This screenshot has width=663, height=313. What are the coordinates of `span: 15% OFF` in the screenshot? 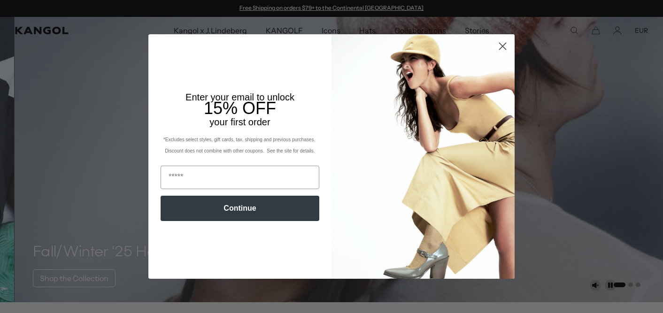 It's located at (240, 108).